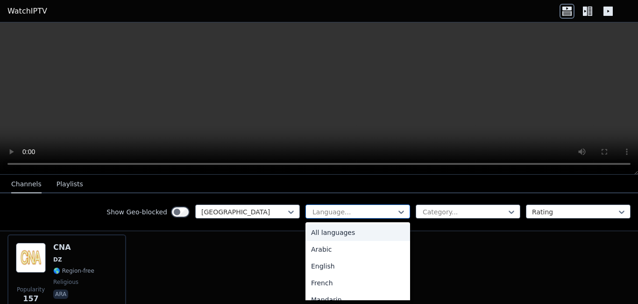 The image size is (638, 304). What do you see at coordinates (137, 212) in the screenshot?
I see `label: Show Geo-blocked` at bounding box center [137, 212].